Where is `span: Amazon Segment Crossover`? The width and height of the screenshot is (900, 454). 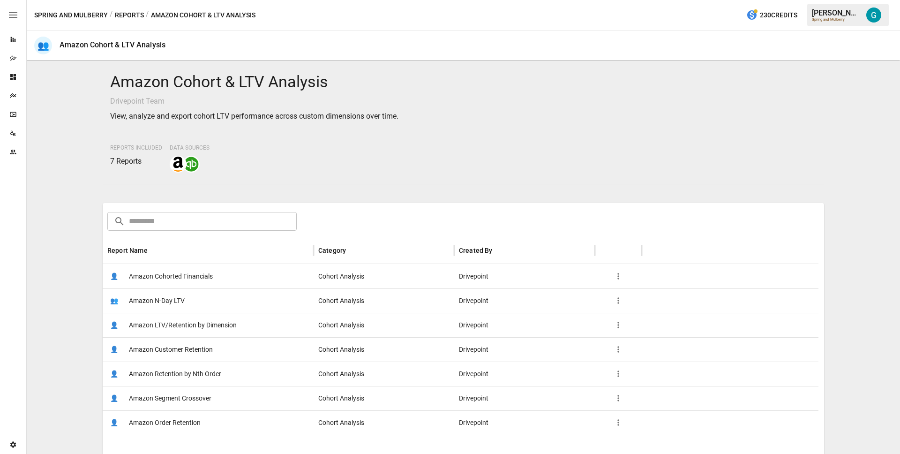 span: Amazon Segment Crossover is located at coordinates (170, 398).